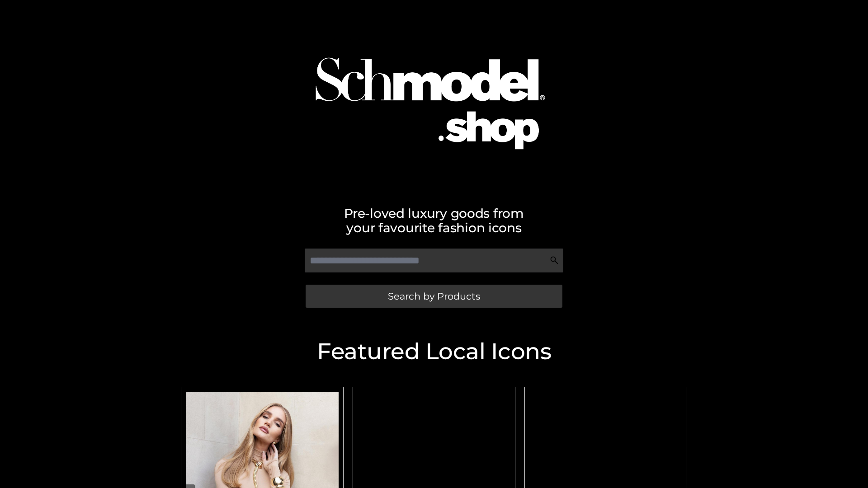 This screenshot has height=488, width=868. I want to click on h2: Pre-loved luxury goods from your favourite fashion icons, so click(434, 220).